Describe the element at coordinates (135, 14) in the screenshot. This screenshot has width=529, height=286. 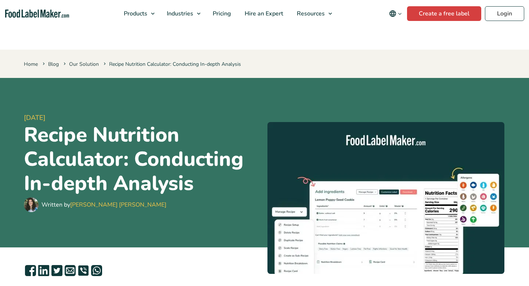
I see `span: Products` at that location.